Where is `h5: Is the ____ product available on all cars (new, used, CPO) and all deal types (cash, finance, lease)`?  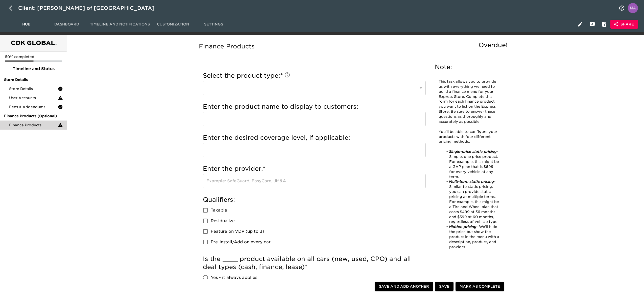
h5: Is the ____ product available on all cars (new, used, CPO) and all deal types (cash, finance, lease) is located at coordinates (314, 263).